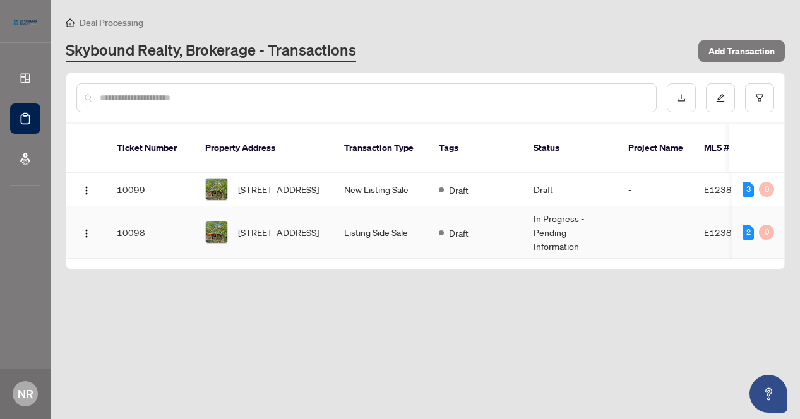 The height and width of the screenshot is (419, 800). I want to click on span: download, so click(682, 98).